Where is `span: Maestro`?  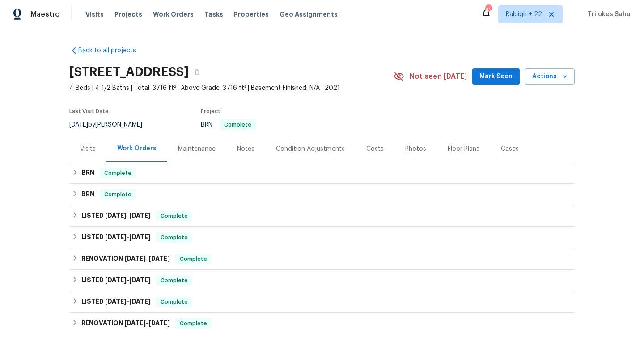
span: Maestro is located at coordinates (45, 14).